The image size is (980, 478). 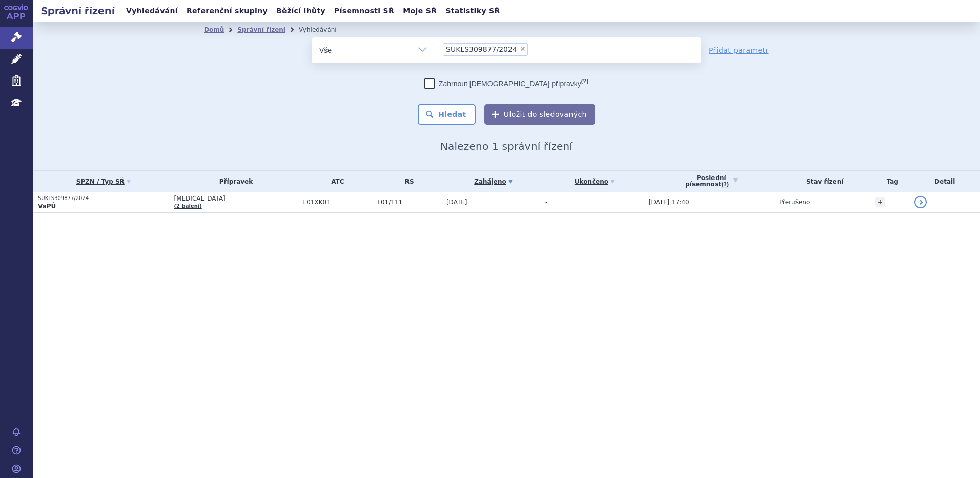 I want to click on span: SUKLS309877/2024, so click(x=481, y=49).